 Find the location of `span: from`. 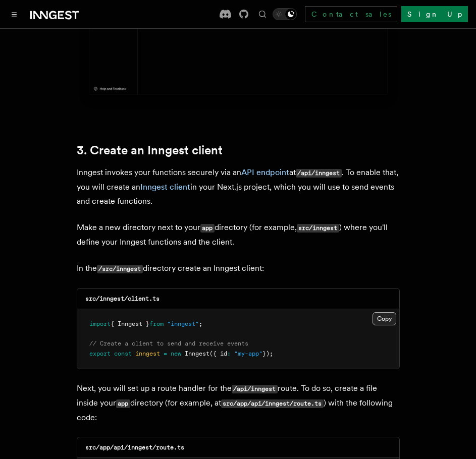

span: from is located at coordinates (156, 324).